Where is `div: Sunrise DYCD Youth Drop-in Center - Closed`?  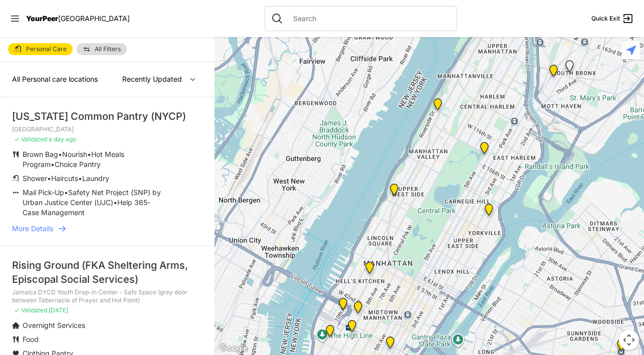 div: Sunrise DYCD Youth Drop-in Center - Closed is located at coordinates (569, 68).